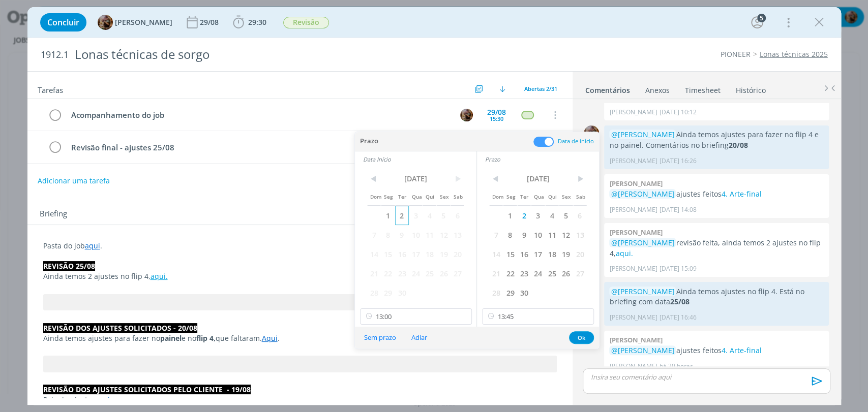 This screenshot has height=412, width=868. I want to click on span: 1, so click(509, 216).